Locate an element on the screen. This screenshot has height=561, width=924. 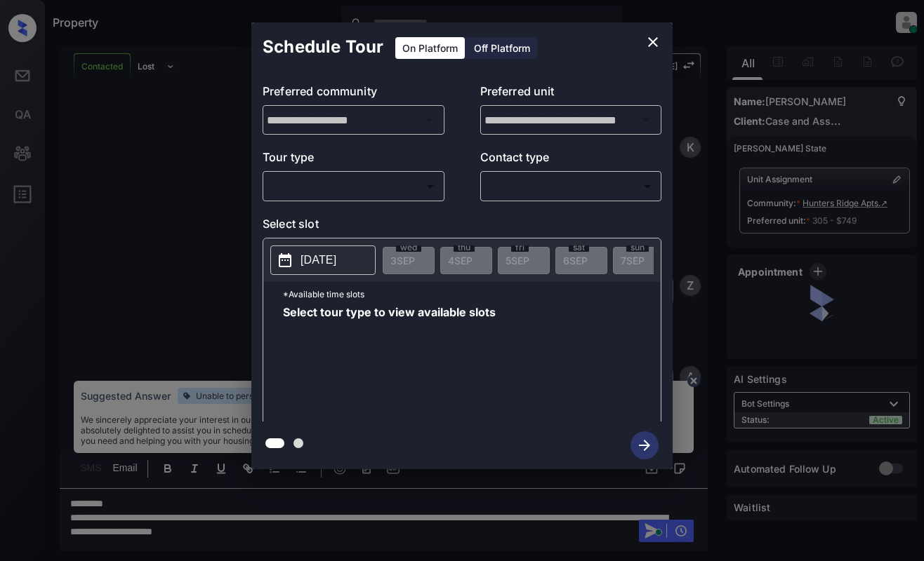
h2: Schedule Tour is located at coordinates (323, 47).